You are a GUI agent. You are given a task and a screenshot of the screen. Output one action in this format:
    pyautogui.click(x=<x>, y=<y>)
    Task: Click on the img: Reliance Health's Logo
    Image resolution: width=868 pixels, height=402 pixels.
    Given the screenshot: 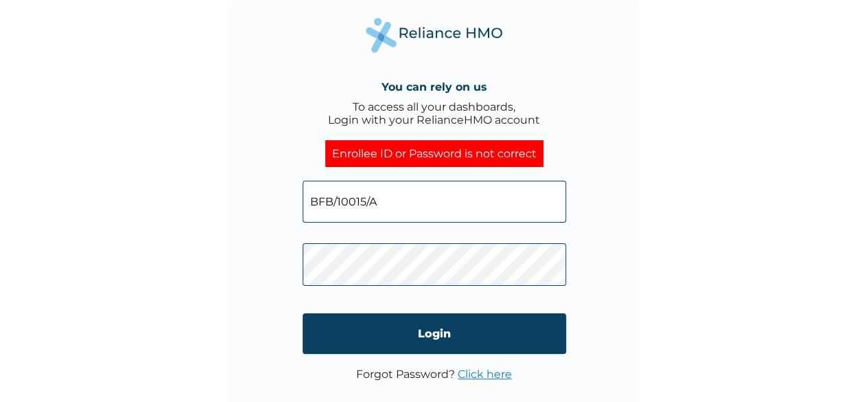 What is the action you would take?
    pyautogui.click(x=434, y=35)
    